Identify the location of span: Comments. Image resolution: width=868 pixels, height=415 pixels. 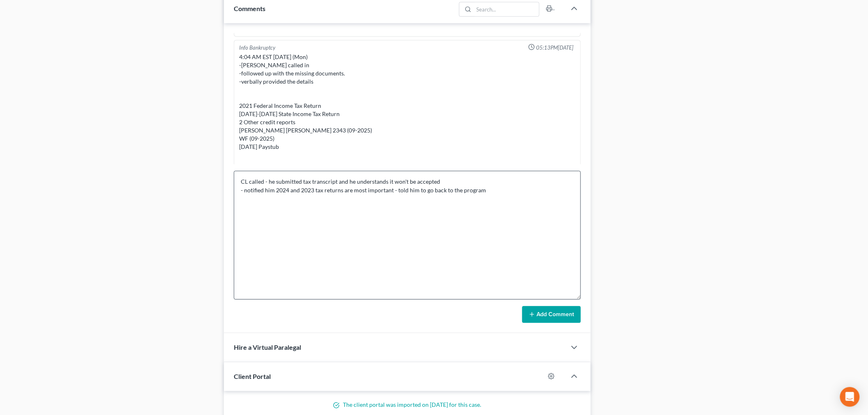
(249, 8).